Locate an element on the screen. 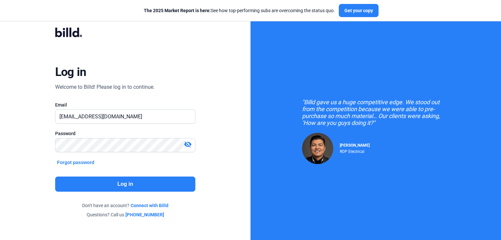  mat-icon: visibility_off is located at coordinates (188, 144).